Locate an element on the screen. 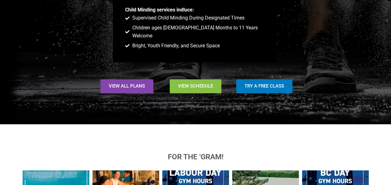 This screenshot has height=185, width=391. a: Try a Free Class is located at coordinates (264, 86).